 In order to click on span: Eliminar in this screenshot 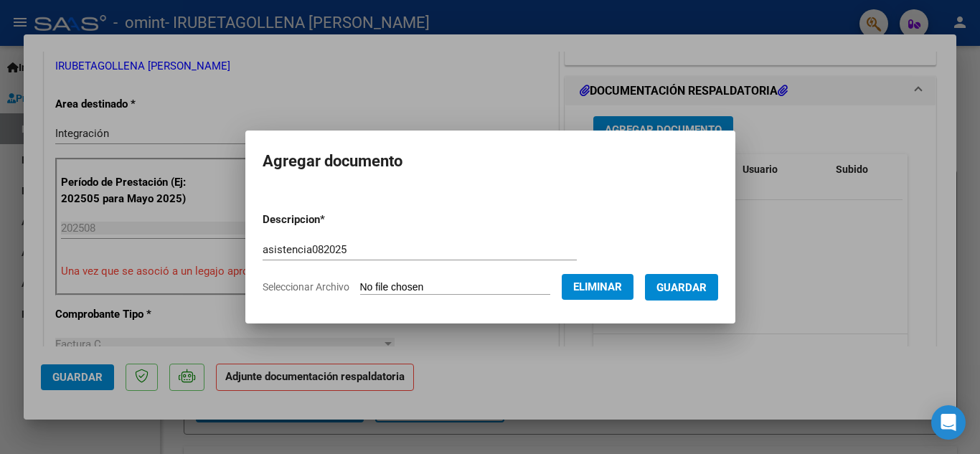, I will do `click(598, 287)`.